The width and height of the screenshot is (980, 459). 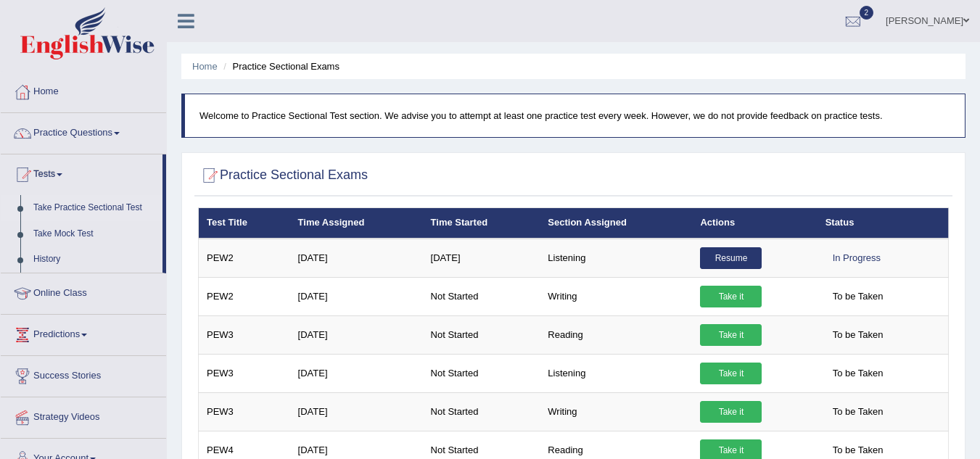 I want to click on a: Resume, so click(x=731, y=258).